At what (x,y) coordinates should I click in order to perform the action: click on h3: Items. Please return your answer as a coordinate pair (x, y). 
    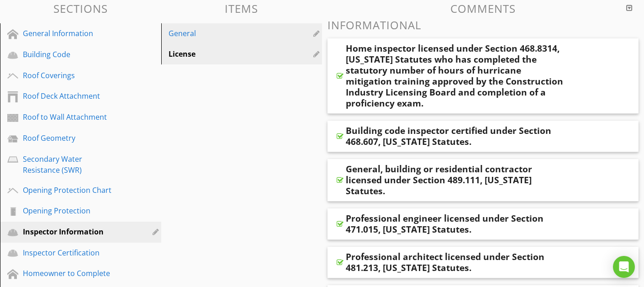
    Looking at the image, I should click on (241, 8).